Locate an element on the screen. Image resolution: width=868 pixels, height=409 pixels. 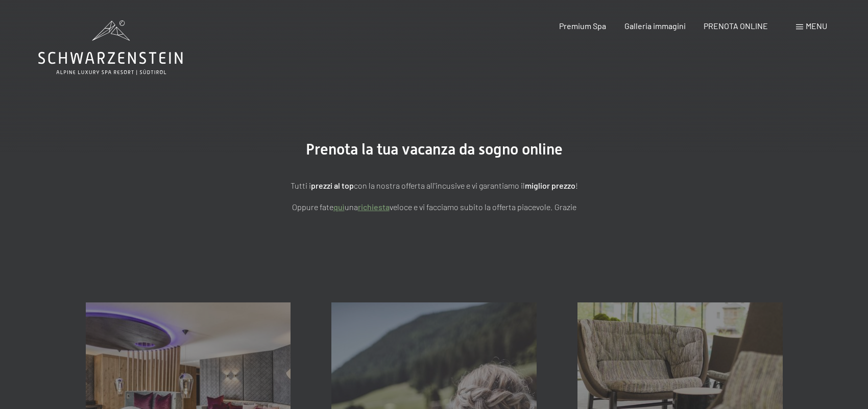
span: Galleria immagini is located at coordinates (655, 26).